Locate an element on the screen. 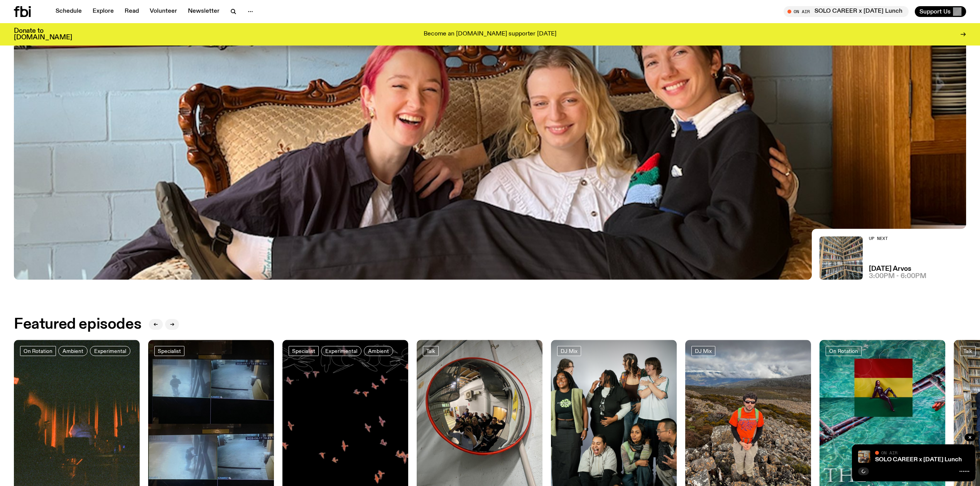 The image size is (980, 486). h2: Featured episodes is located at coordinates (78, 324).